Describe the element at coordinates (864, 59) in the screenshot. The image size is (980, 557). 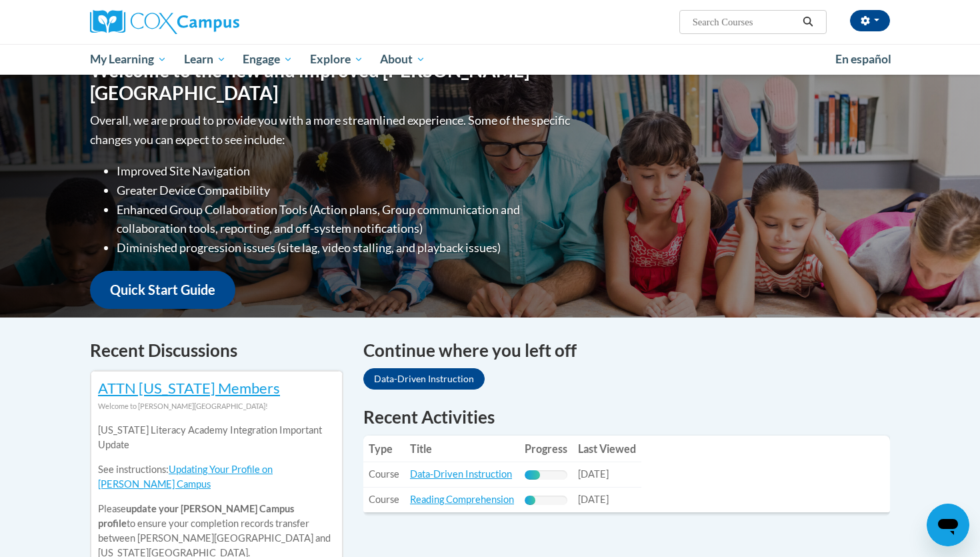
I see `span: En español` at that location.